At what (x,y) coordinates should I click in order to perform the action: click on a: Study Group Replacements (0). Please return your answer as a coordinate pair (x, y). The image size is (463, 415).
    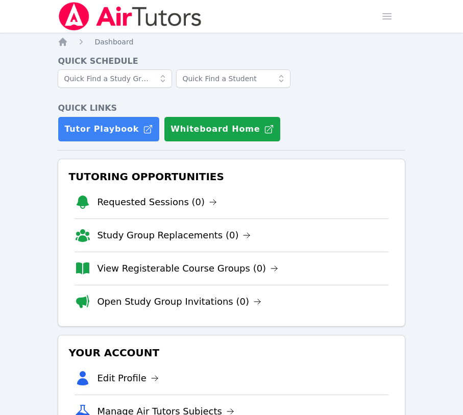
    Looking at the image, I should click on (173, 235).